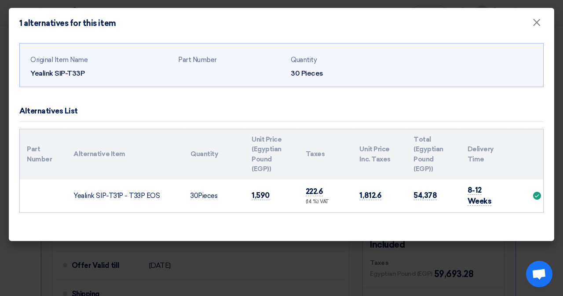 The height and width of the screenshot is (296, 563). Describe the element at coordinates (325, 154) in the screenshot. I see `th: Taxes` at that location.